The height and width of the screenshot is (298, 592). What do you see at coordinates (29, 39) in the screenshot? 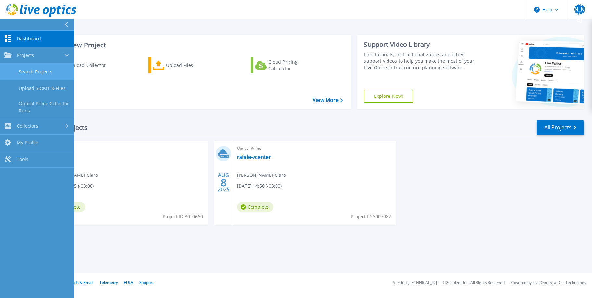
I see `span: Dashboard` at bounding box center [29, 39].